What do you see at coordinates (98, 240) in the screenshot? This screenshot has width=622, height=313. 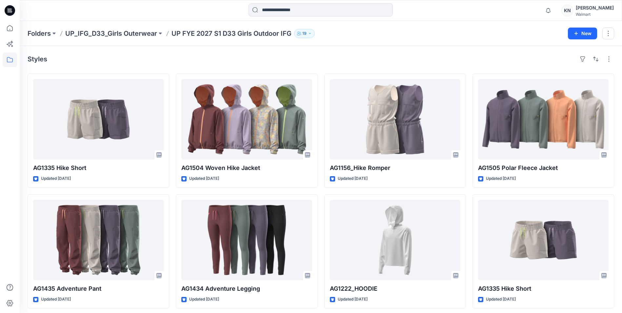 I see `a: AG1435 Adventure Pant` at bounding box center [98, 240].